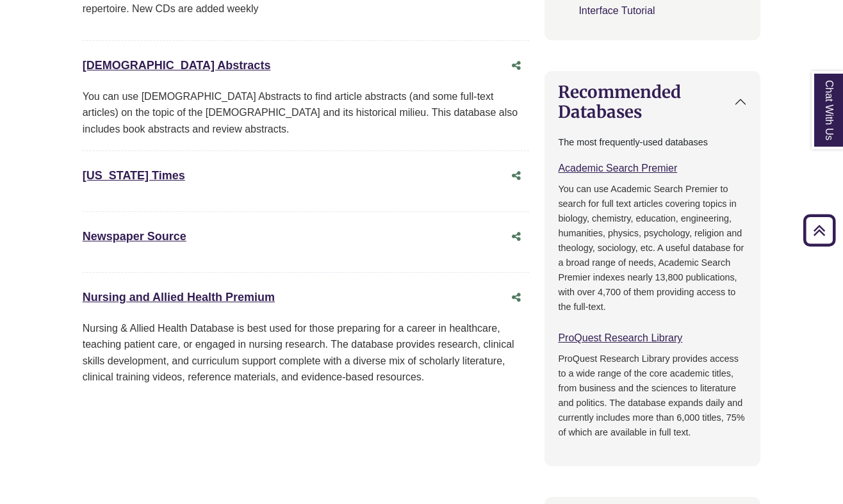 This screenshot has width=843, height=504. Describe the element at coordinates (652, 396) in the screenshot. I see `p: ProQuest Research Library provides access to a wide range of the core academic titles, from busin...` at that location.